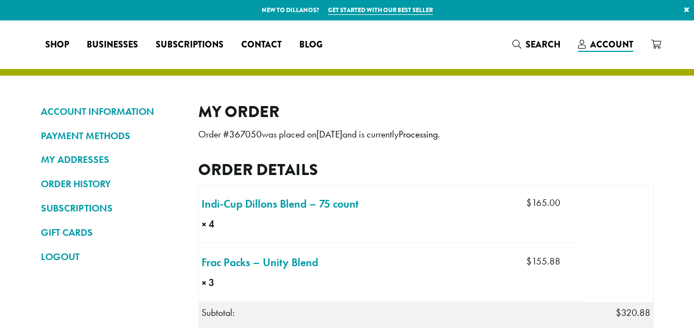  I want to click on a: ACCOUNT INFORMATION, so click(111, 111).